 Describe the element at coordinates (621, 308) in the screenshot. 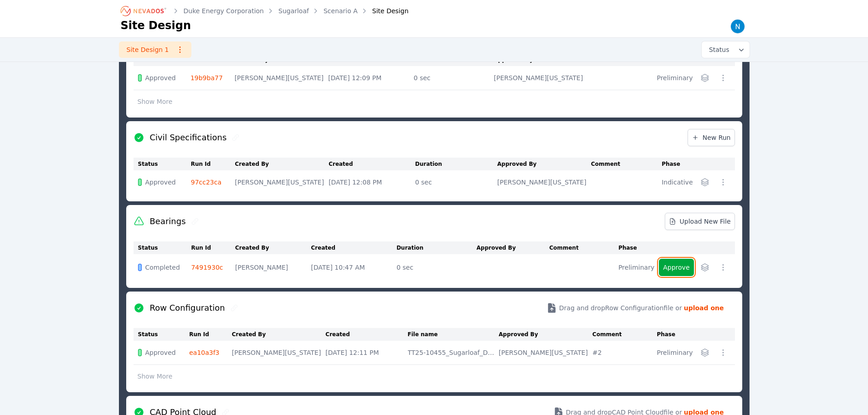

I see `span: Drag and drop Row Configuration file or` at that location.